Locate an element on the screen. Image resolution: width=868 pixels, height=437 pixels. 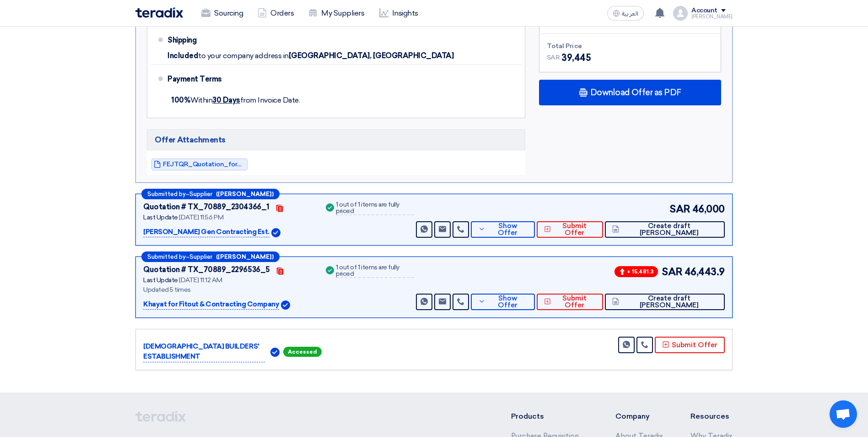
span: Accessed is located at coordinates (302, 352).